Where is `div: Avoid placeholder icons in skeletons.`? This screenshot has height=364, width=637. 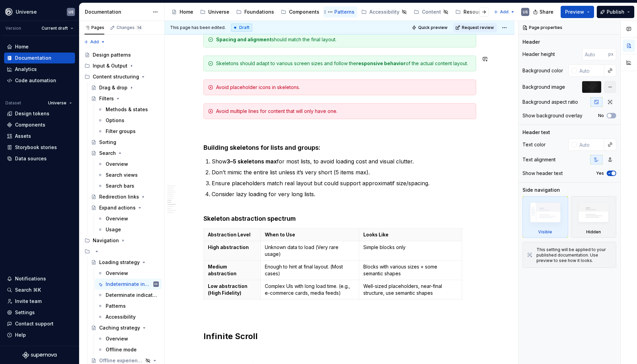 div: Avoid placeholder icons in skeletons. is located at coordinates (344, 87).